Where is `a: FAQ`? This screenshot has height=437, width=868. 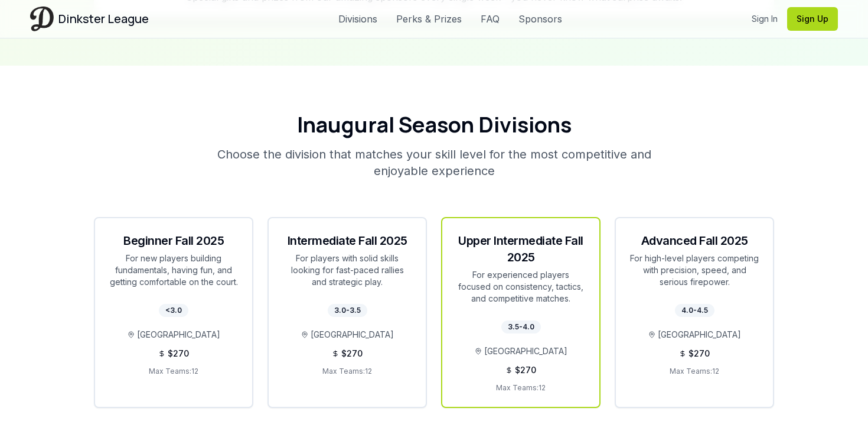 a: FAQ is located at coordinates (490, 19).